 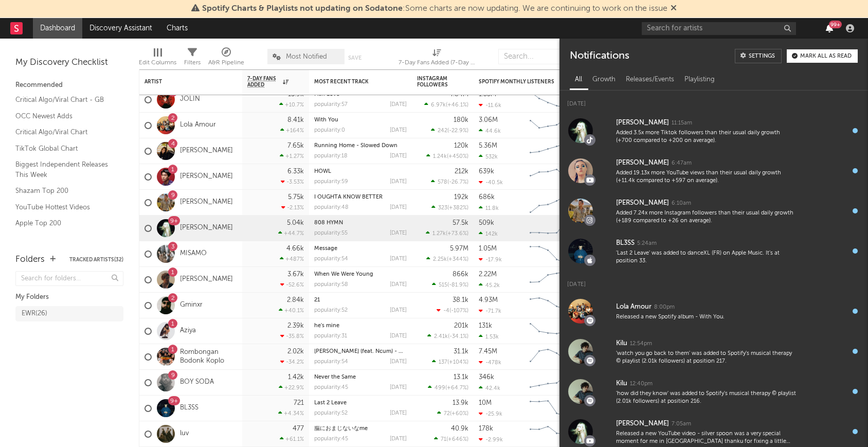 I want to click on div: My Discovery Checklist, so click(x=69, y=63).